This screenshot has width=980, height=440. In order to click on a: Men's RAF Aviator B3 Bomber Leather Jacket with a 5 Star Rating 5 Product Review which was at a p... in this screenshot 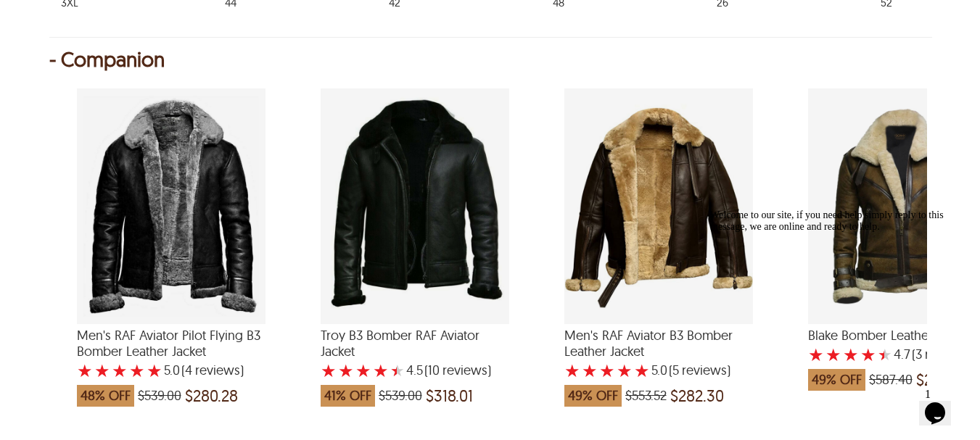, I will do `click(659, 360)`.